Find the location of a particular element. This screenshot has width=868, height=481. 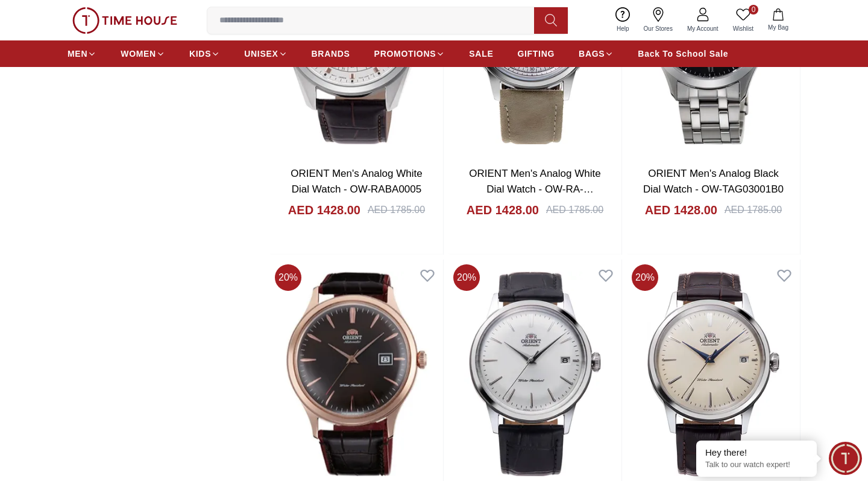

a: UNISEX is located at coordinates (265, 54).